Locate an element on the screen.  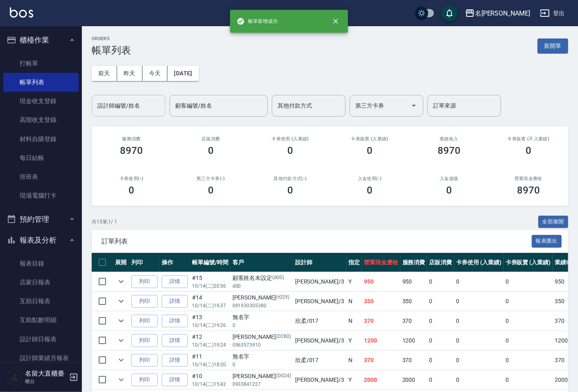
h2: 營業現金應收 is located at coordinates (529, 178).